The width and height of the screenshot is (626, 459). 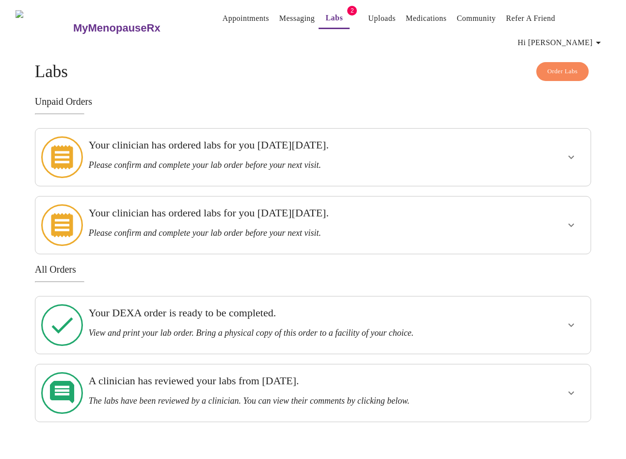 I want to click on a: Refer a Friend, so click(x=531, y=18).